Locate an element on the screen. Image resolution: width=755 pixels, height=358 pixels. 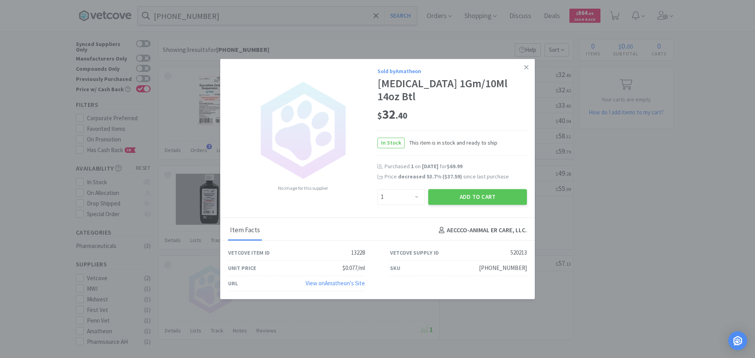
h4: AECCCO - ANIMAL ER CARE, LLC. is located at coordinates (481, 231).